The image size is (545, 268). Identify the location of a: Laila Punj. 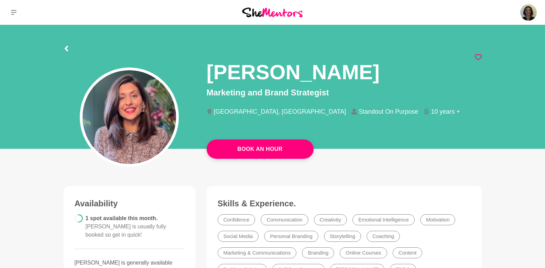
(529, 12).